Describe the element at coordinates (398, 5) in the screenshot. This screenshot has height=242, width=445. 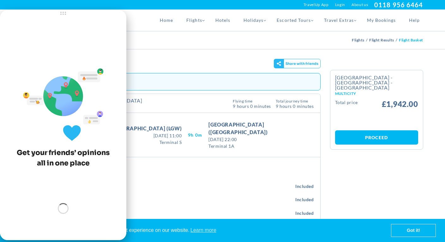
I see `a: 0118 956 6464` at that location.